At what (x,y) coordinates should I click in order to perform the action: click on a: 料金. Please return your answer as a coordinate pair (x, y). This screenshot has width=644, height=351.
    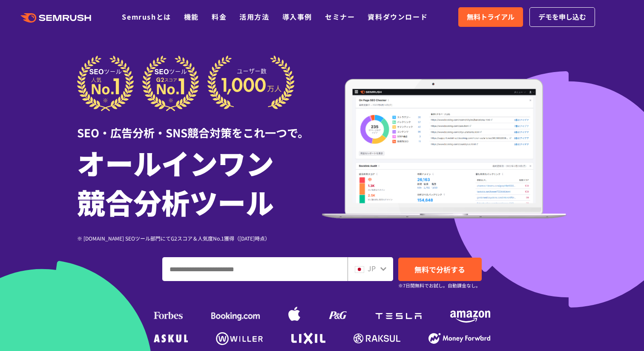
    Looking at the image, I should click on (219, 16).